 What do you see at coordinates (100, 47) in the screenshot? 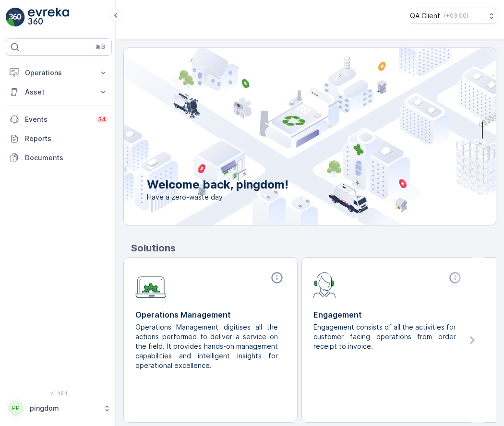
I see `p: ⌘B` at bounding box center [100, 47].